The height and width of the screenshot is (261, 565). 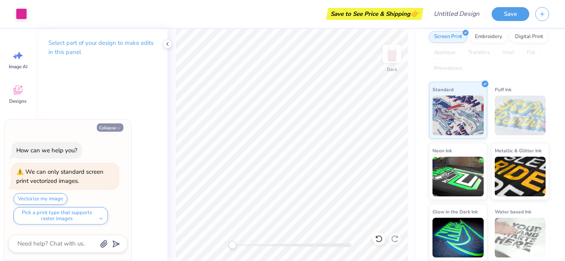 I want to click on div: Rhinestones, so click(x=448, y=69).